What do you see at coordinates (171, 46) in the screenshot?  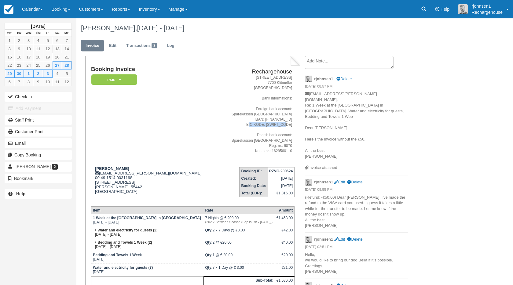 I see `a: Log` at bounding box center [171, 46].